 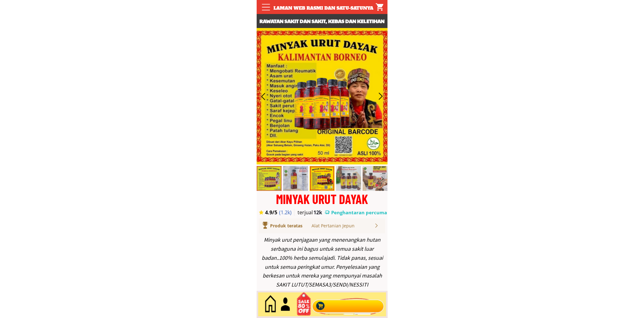 What do you see at coordinates (319, 212) in the screenshot?
I see `h3: 12k` at bounding box center [319, 212].